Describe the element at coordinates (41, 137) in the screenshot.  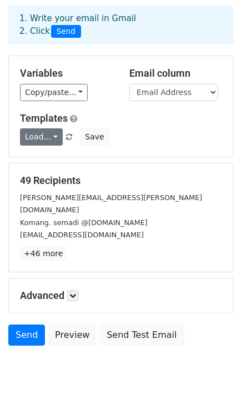
I see `a: Load...` at that location.